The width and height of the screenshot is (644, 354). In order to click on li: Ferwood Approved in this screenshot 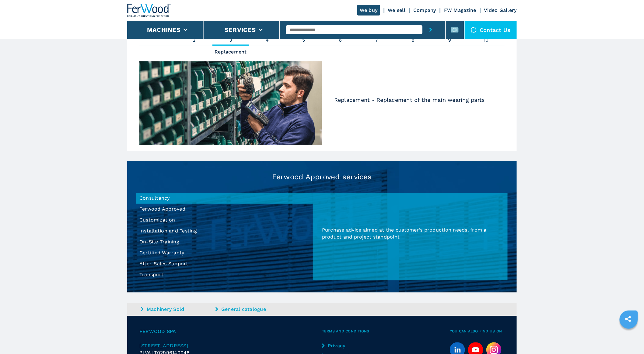, I will do `click(224, 209)`.